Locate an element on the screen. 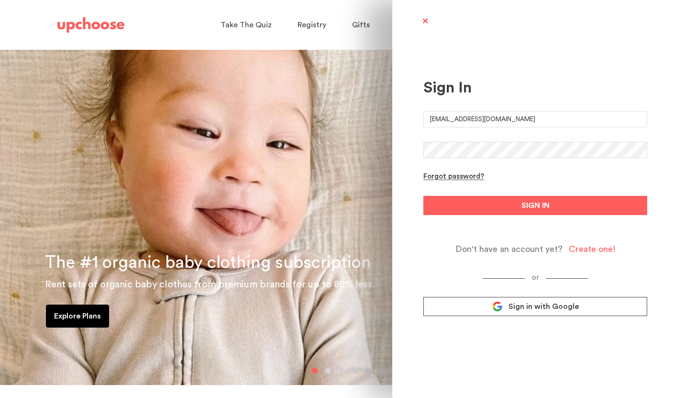 The width and height of the screenshot is (696, 398). input: E-mail is located at coordinates (536, 119).